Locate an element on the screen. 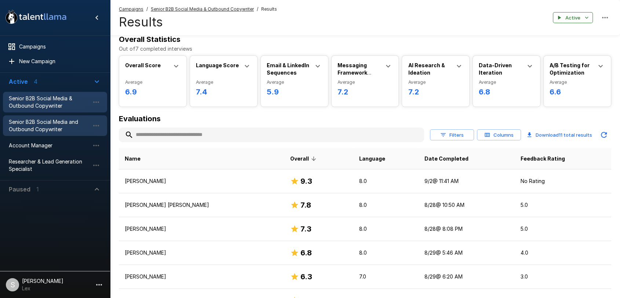 Image resolution: width=620 pixels, height=298 pixels. h6: 7.3 is located at coordinates (306, 229).